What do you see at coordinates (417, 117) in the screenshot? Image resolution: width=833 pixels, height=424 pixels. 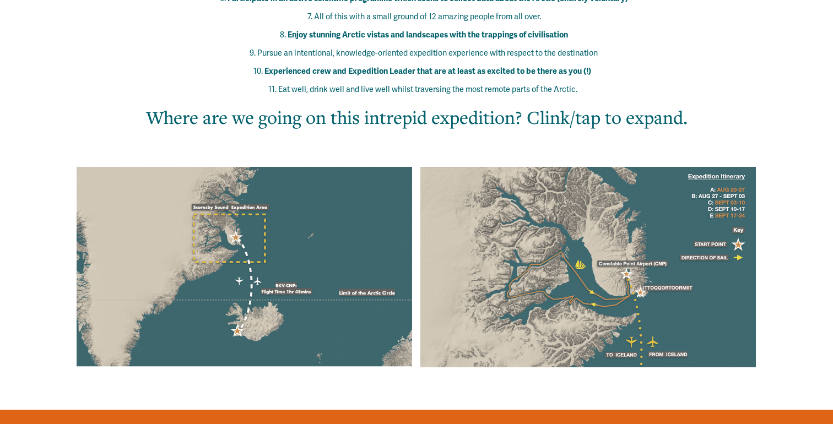 I see `h2: Where are we going on this intrepid expedition? Clink/tap to expand.` at bounding box center [417, 117].